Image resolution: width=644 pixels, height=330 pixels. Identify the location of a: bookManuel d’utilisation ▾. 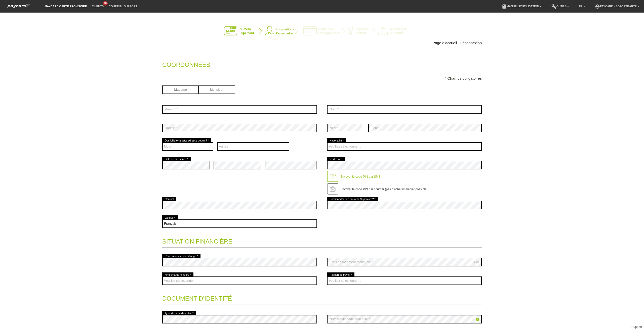
(521, 6).